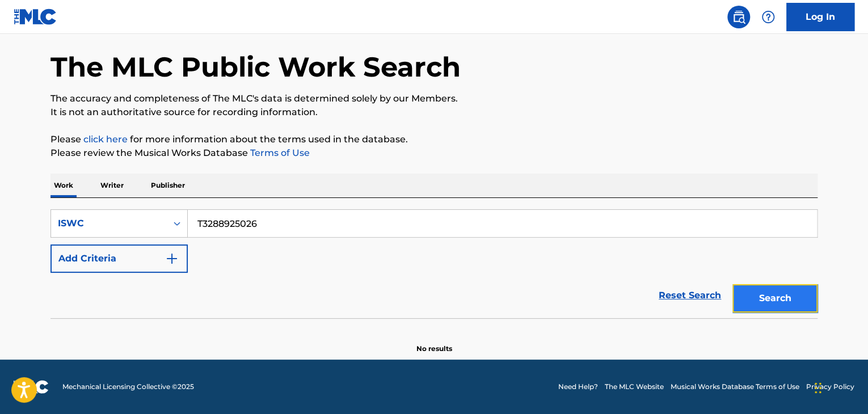  Describe the element at coordinates (768, 17) in the screenshot. I see `div: Help` at that location.